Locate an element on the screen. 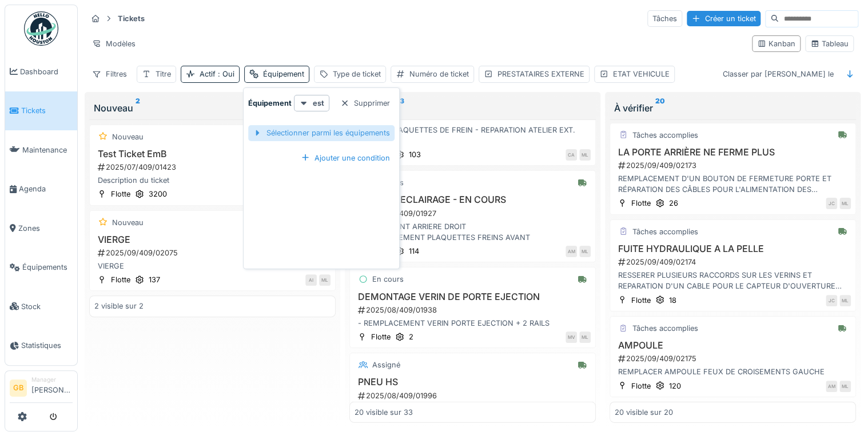 Image resolution: width=868 pixels, height=436 pixels. span: Maintenance is located at coordinates (47, 150).